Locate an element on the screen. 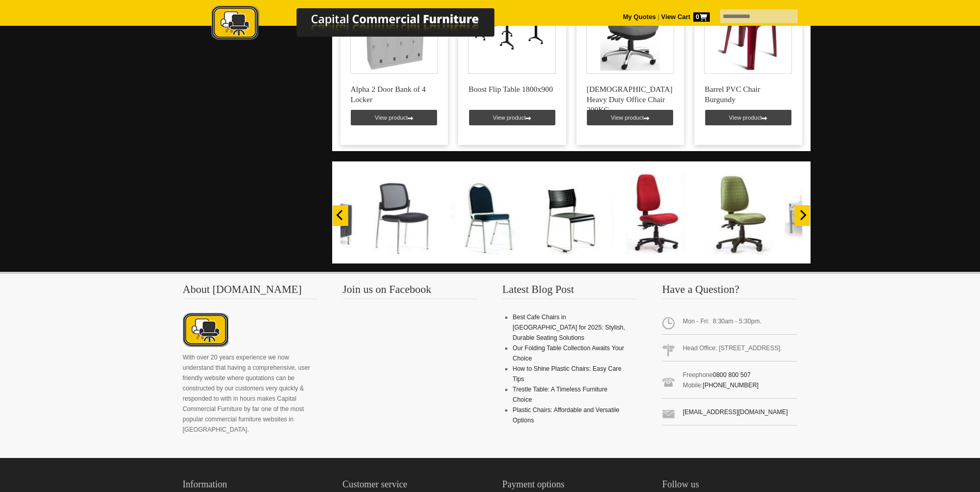  p: With over 20 years experience we now understand that having a comprehensive, user friendly websit... is located at coordinates (250, 394).